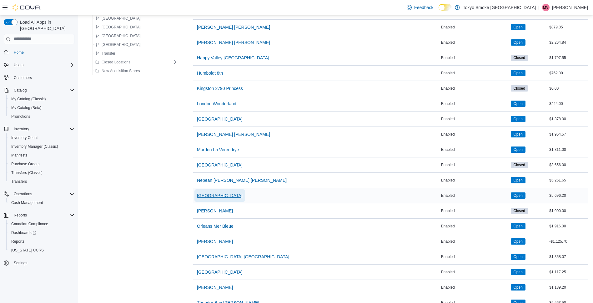  Describe the element at coordinates (568, 241) in the screenshot. I see `div: -$1,125.70` at that location.